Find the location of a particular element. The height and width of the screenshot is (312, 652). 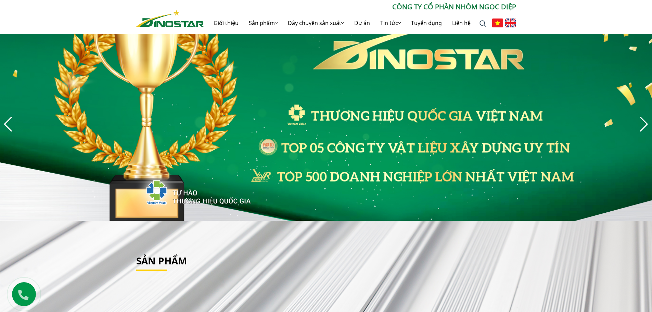

div: Previous slide is located at coordinates (8, 124).